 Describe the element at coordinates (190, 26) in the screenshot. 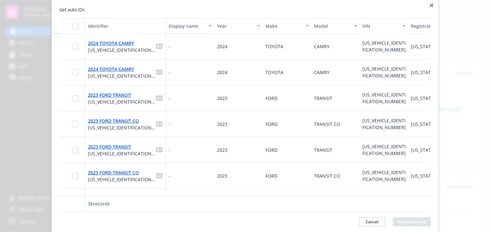

I see `button: Display name` at that location.